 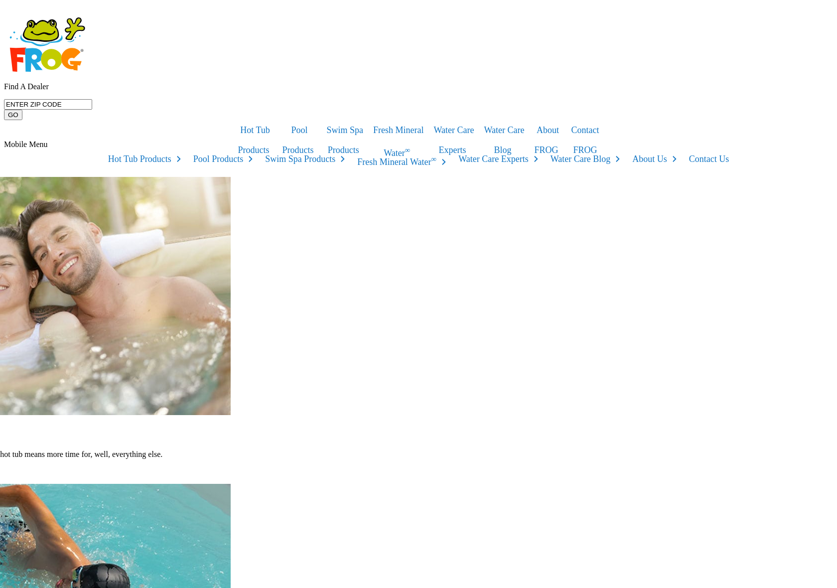 What do you see at coordinates (398, 130) in the screenshot?
I see `a: Fresh MineralWater∞` at bounding box center [398, 130].